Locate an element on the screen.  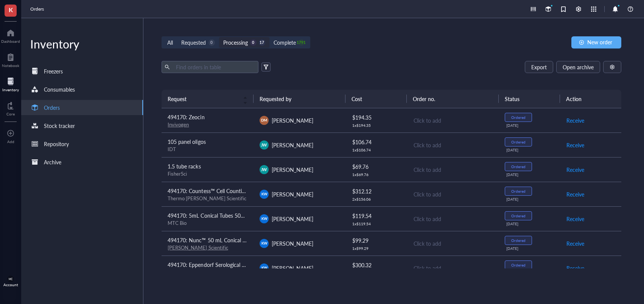
a: Notebook is located at coordinates (10, 59).